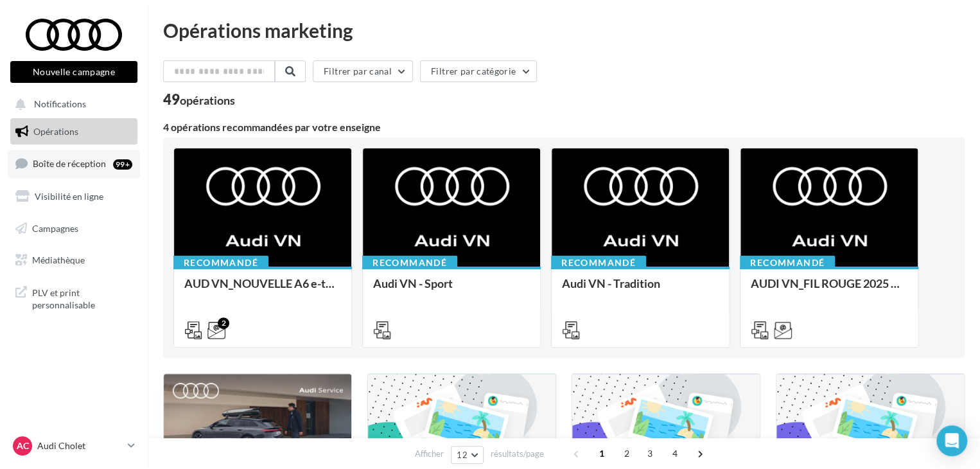  I want to click on a: Visibilité en ligne, so click(74, 197).